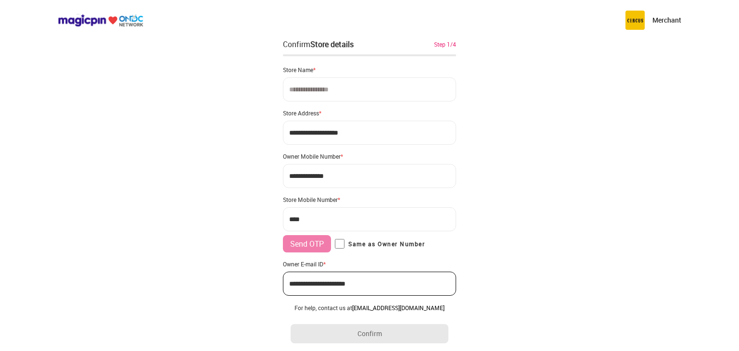  Describe the element at coordinates (101, 20) in the screenshot. I see `img: ondc-logo-new-small.8a59708e.svg` at that location.